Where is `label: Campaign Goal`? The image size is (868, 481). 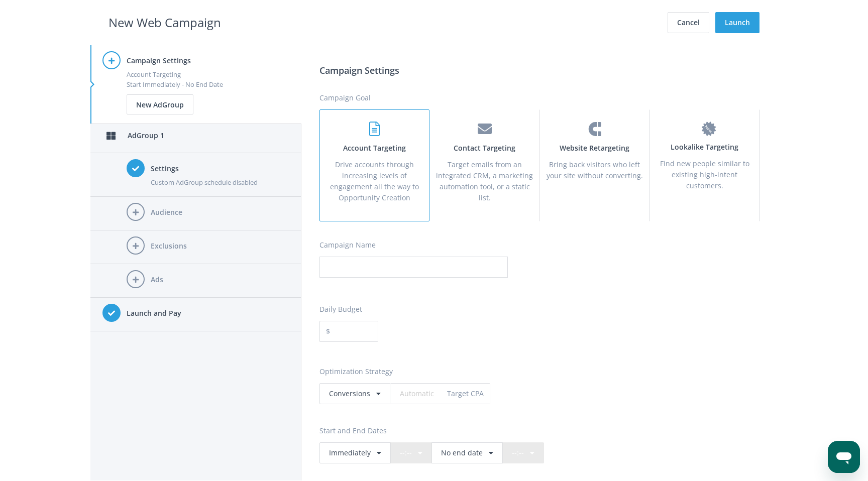 label: Campaign Goal is located at coordinates (345, 98).